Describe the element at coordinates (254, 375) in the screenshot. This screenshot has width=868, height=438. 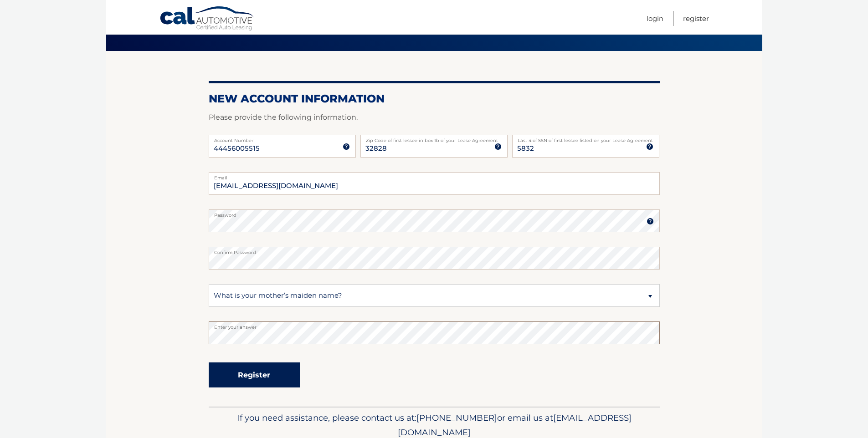
I see `button: Register` at that location.